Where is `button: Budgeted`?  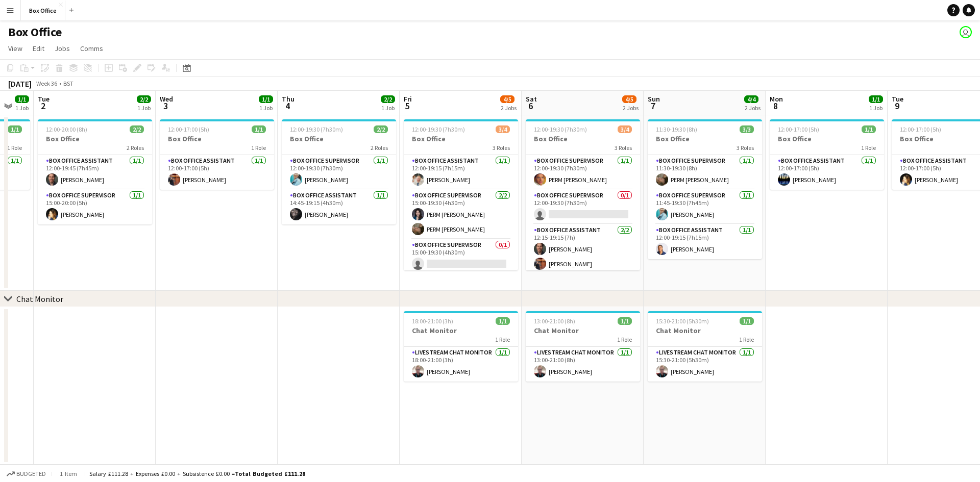
button: Budgeted is located at coordinates (26, 474).